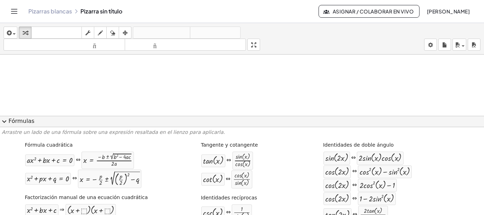 Image resolution: width=484 pixels, height=215 pixels. What do you see at coordinates (162, 33) in the screenshot?
I see `button: deshacer` at bounding box center [162, 33].